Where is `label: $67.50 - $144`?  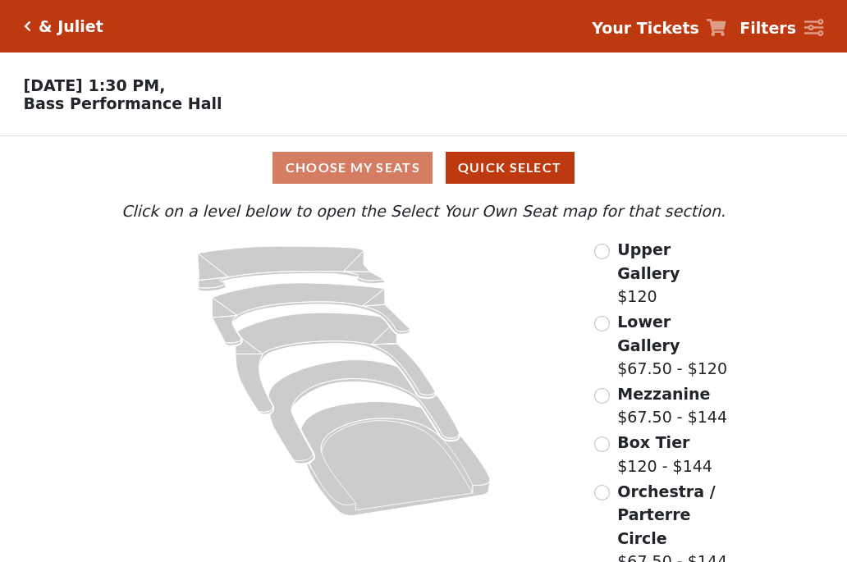 label: $67.50 - $144 is located at coordinates (672, 406).